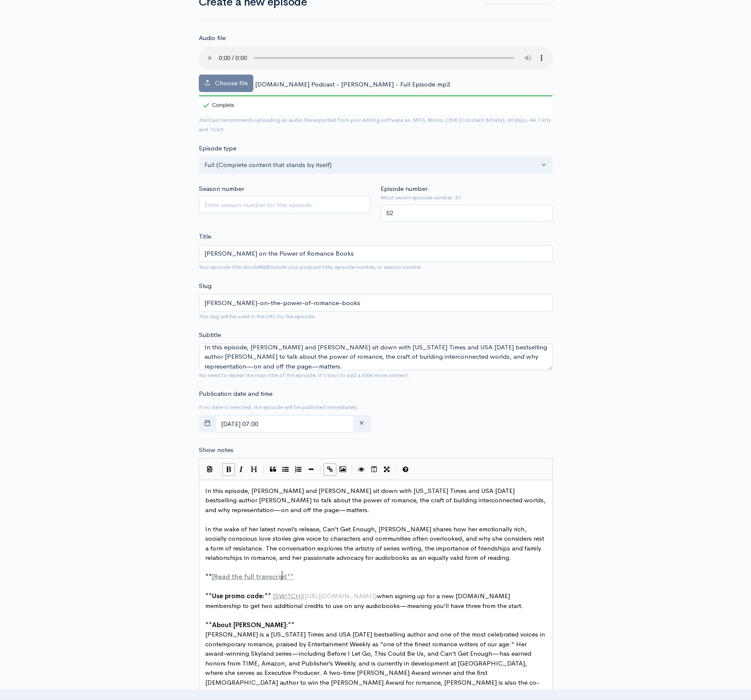 Image resolution: width=751 pixels, height=700 pixels. I want to click on span: SWITCH, so click(288, 595).